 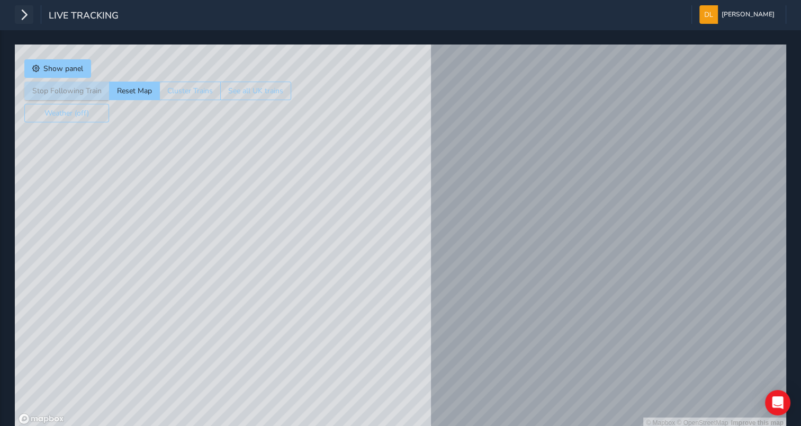 I want to click on button: Show panel, so click(x=58, y=68).